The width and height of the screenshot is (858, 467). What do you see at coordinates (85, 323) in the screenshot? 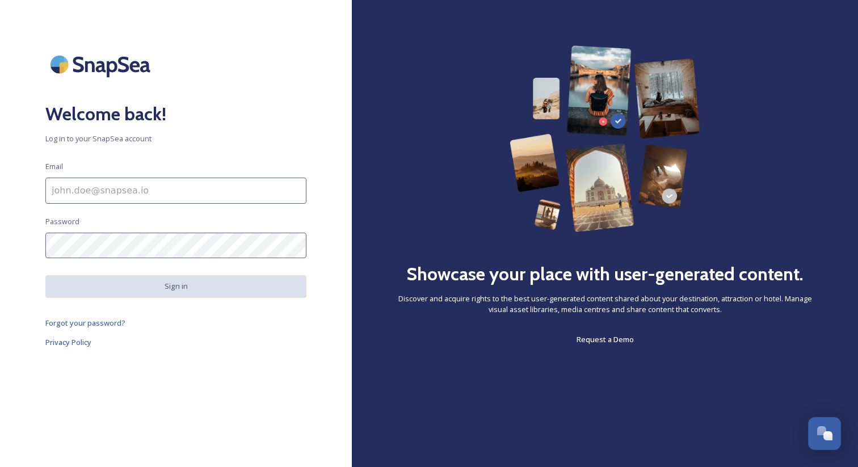
I see `span: Forgot your password?` at bounding box center [85, 323].